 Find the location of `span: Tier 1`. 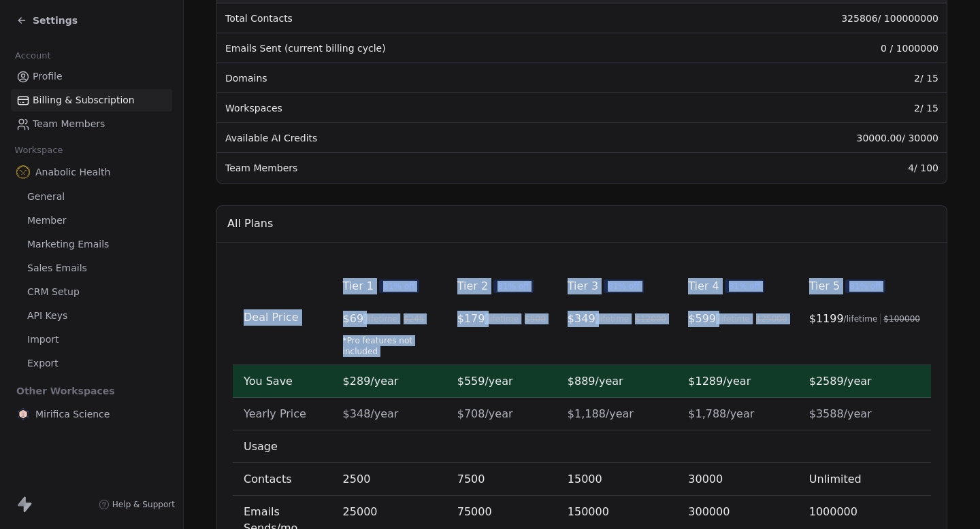

span: Tier 1 is located at coordinates (358, 287).